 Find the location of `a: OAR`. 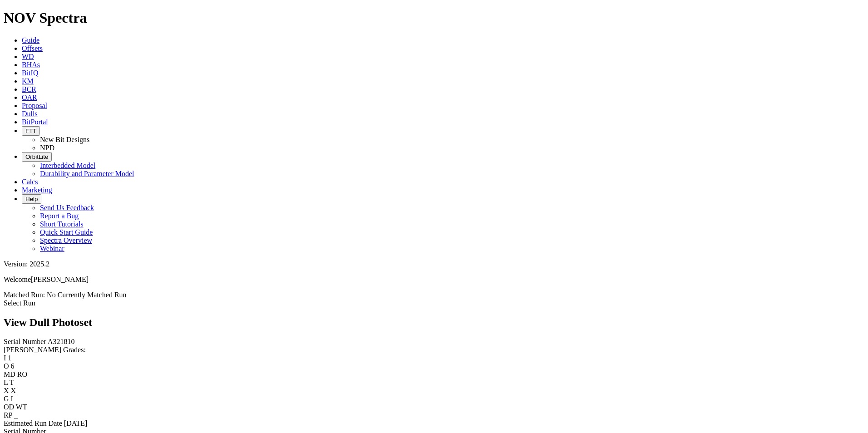

a: OAR is located at coordinates (30, 97).